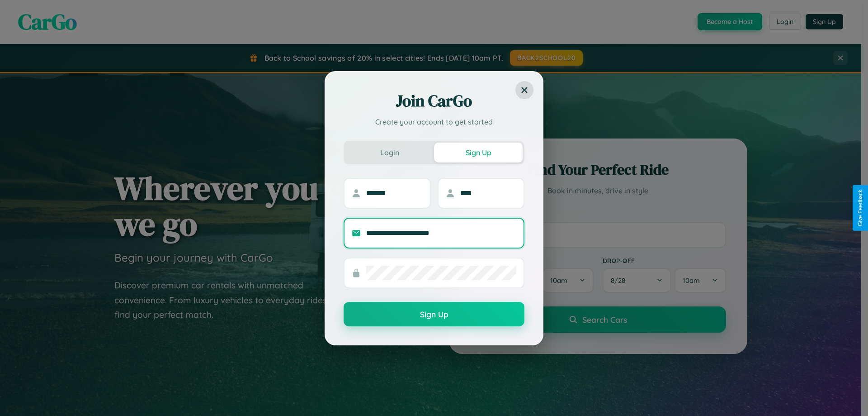 The height and width of the screenshot is (416, 868). What do you see at coordinates (861, 208) in the screenshot?
I see `div: Give Feedback` at bounding box center [861, 208].